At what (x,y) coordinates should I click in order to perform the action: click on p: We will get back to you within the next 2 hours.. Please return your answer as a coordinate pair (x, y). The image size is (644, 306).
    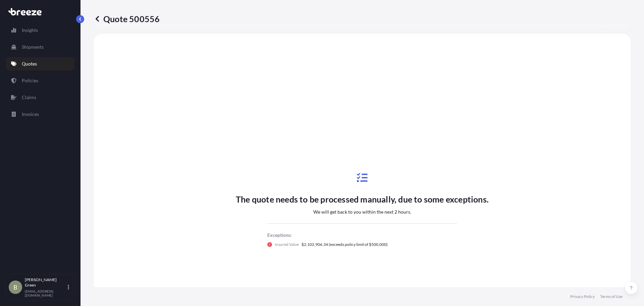
    Looking at the image, I should click on (362, 212).